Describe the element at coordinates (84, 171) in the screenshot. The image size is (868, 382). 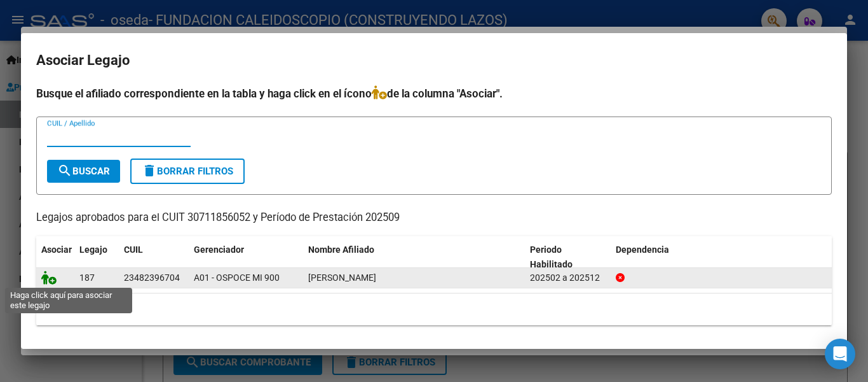
I see `button: Buscar` at that location.